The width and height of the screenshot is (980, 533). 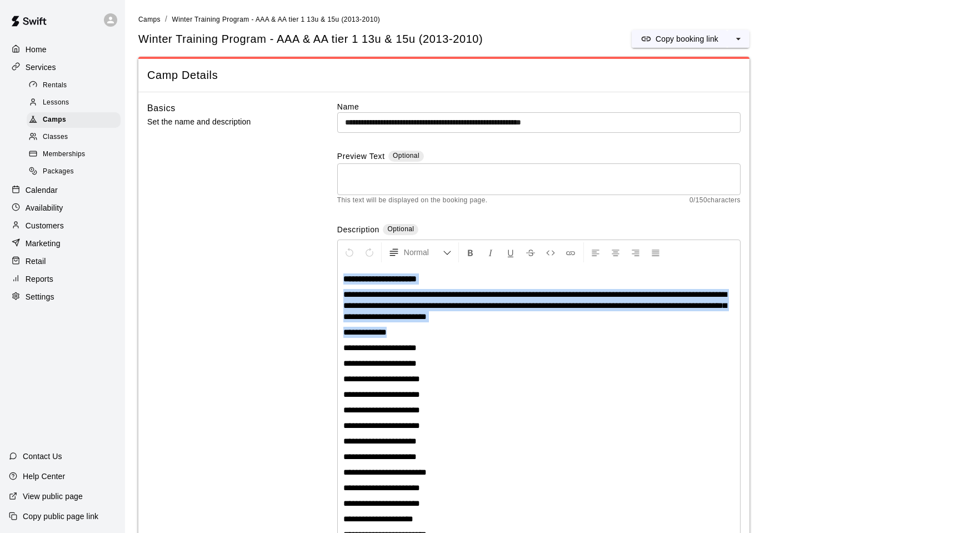 I want to click on a: Customers, so click(x=62, y=225).